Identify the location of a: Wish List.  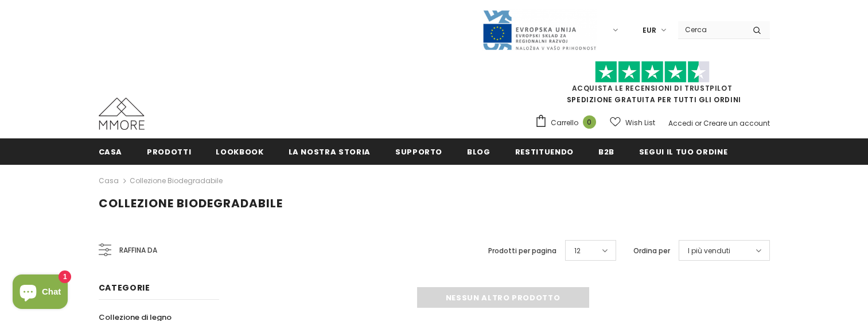
(632, 122).